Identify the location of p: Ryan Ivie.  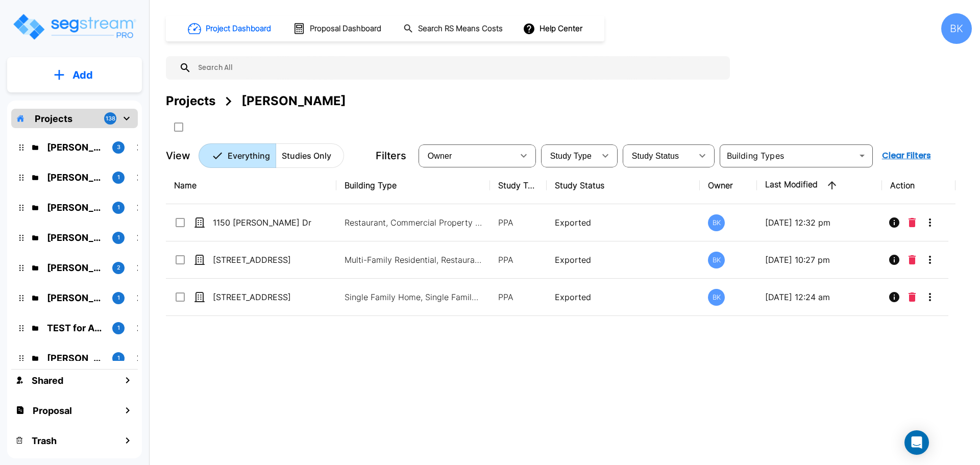
(75, 267).